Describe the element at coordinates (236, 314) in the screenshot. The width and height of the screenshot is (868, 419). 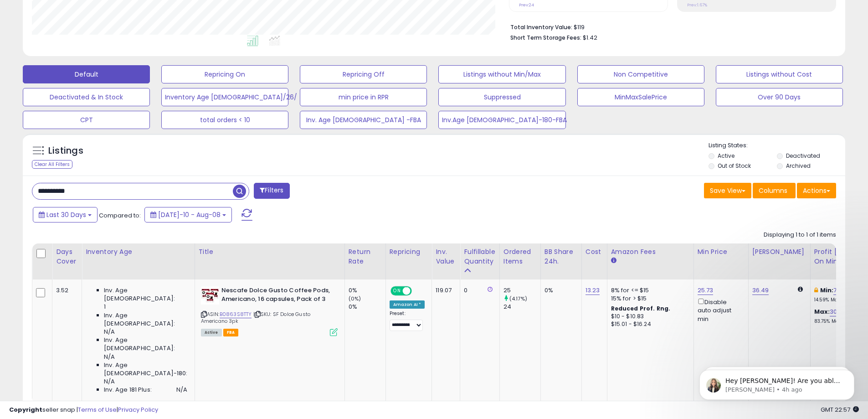
I see `a: B0863S8TTY` at that location.